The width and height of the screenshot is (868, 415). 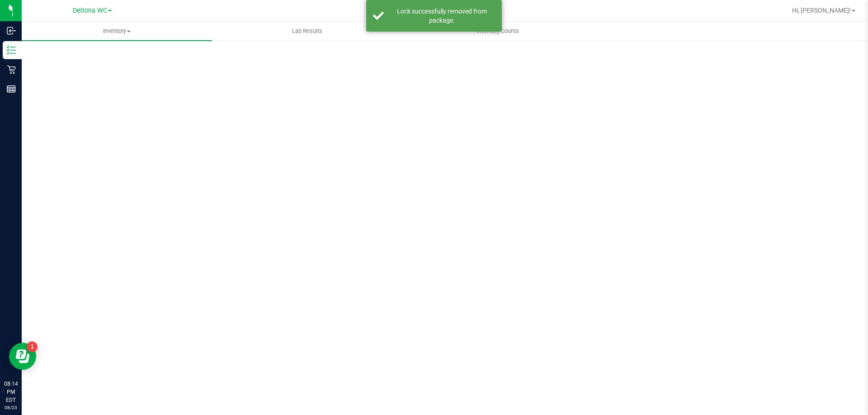 I want to click on inline-svg: Inventory, so click(x=11, y=50).